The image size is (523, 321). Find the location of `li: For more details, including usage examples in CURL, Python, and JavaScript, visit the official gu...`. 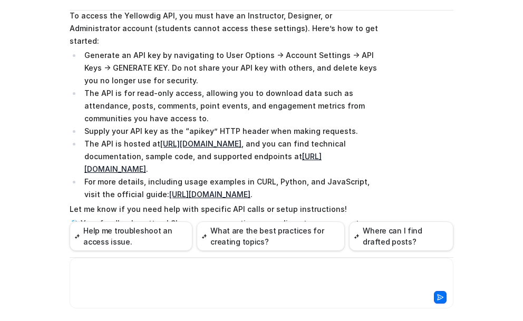

li: For more details, including usage examples in CURL, Python, and JavaScript, visit the official gu... is located at coordinates (230, 188).